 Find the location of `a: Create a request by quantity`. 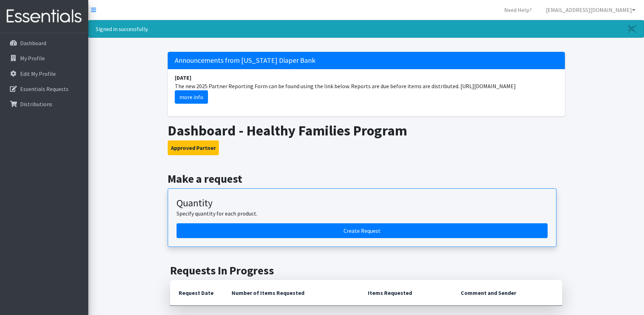

a: Create a request by quantity is located at coordinates (362, 231).